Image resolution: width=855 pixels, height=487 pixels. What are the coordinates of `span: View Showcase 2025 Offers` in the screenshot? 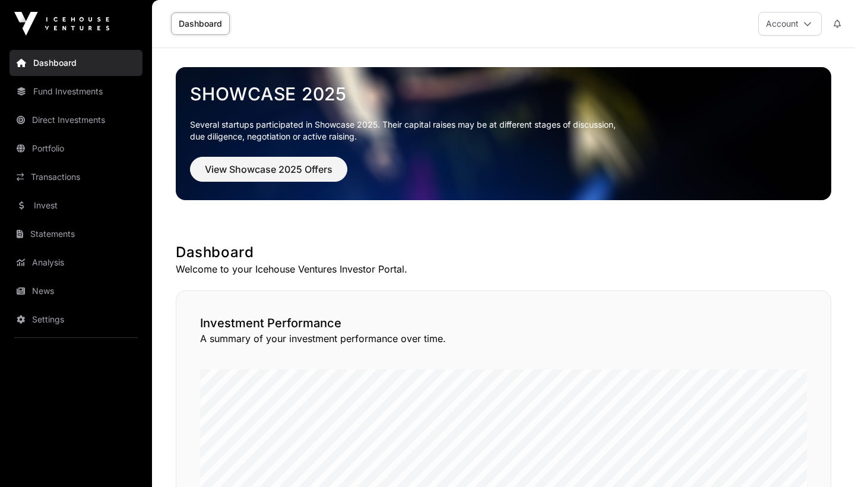 It's located at (268, 169).